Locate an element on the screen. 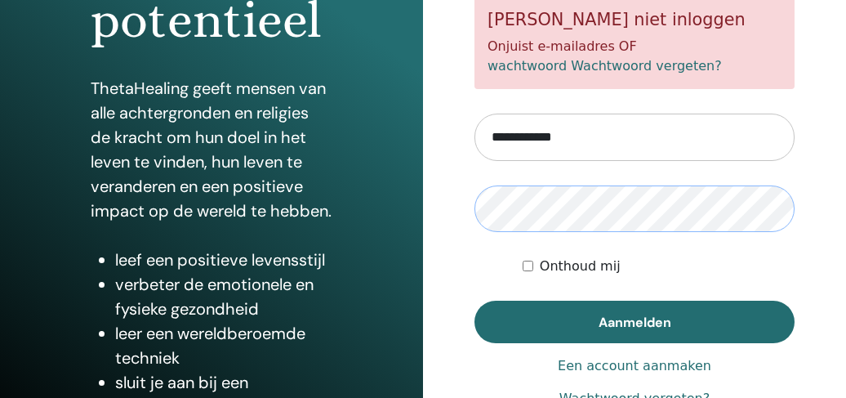 The image size is (846, 398). a: wachtwoord Wachtwoord vergeten? is located at coordinates (605, 65).